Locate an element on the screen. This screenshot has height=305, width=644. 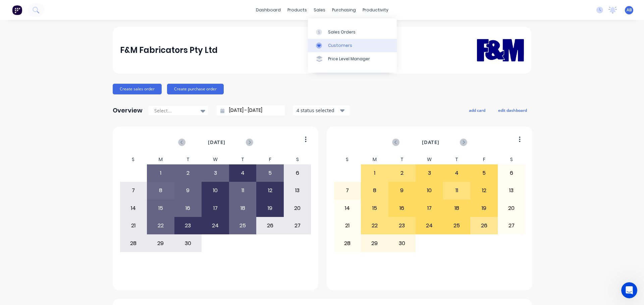
div: 4 status selected is located at coordinates (318, 110).